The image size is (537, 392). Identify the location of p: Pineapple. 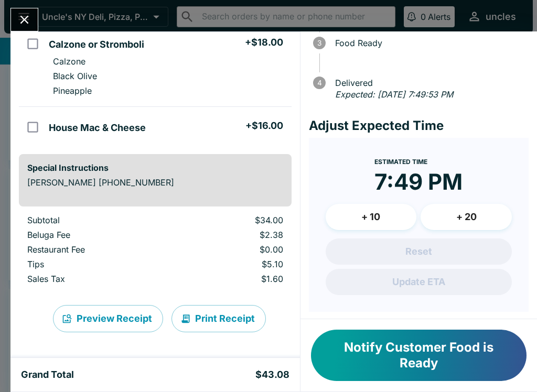
(72, 91).